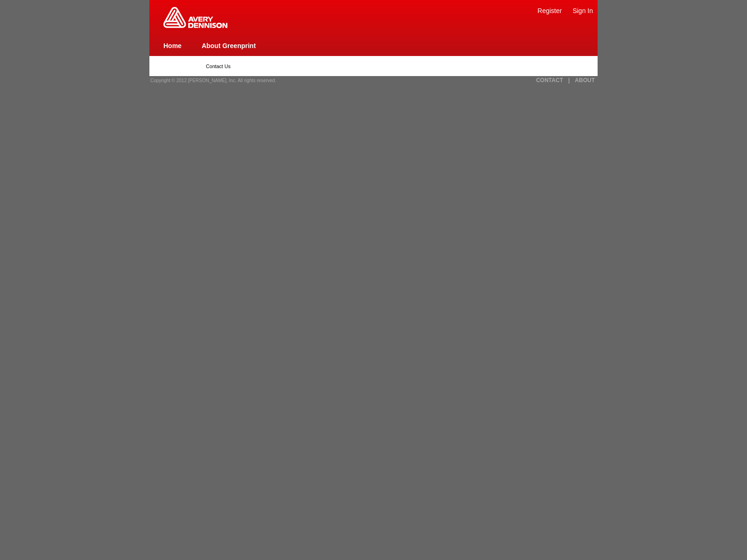  What do you see at coordinates (550, 80) in the screenshot?
I see `a: CONTACT` at bounding box center [550, 80].